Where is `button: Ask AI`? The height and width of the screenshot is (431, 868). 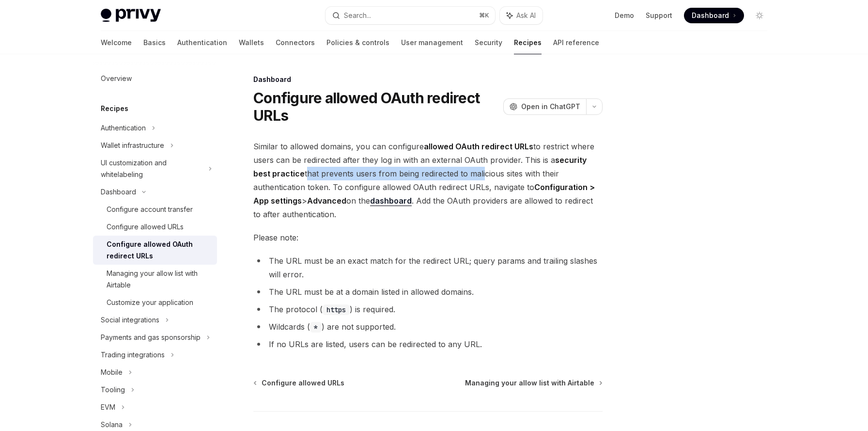 button: Ask AI is located at coordinates (522, 16).